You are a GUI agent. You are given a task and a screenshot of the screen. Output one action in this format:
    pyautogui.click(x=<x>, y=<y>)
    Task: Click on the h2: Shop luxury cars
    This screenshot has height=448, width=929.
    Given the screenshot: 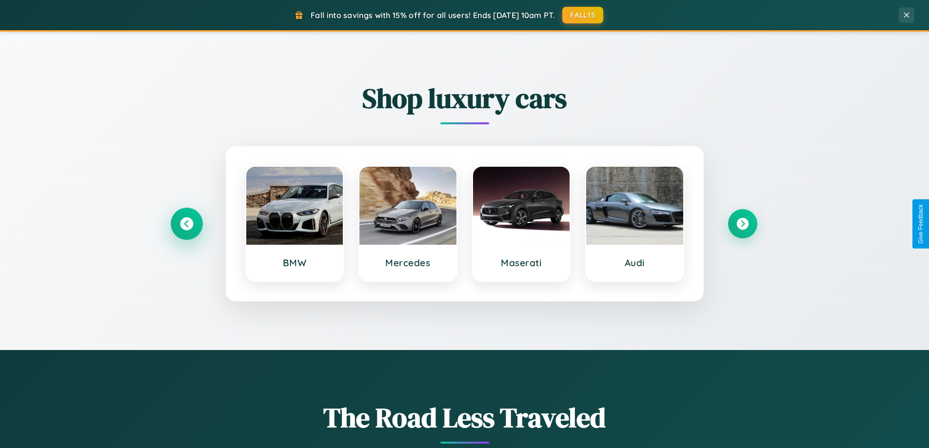 What is the action you would take?
    pyautogui.click(x=465, y=98)
    